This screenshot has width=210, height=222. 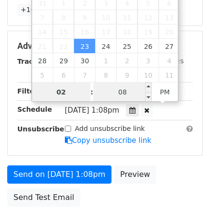 What do you see at coordinates (63, 17) in the screenshot?
I see `span: September 8, 2025` at bounding box center [63, 17].